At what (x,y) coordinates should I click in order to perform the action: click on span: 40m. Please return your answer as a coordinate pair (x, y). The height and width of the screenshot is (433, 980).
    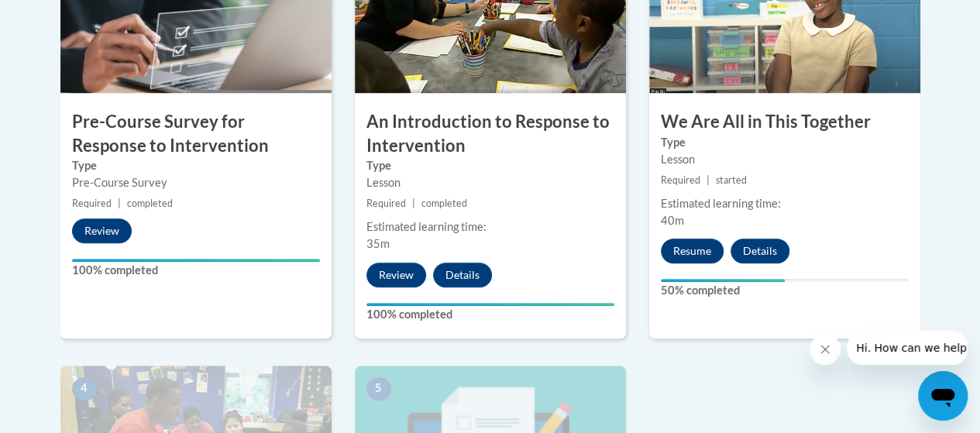
    Looking at the image, I should click on (673, 220).